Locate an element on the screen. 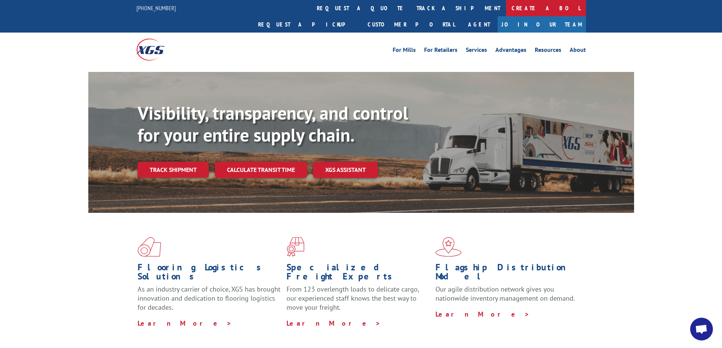 This screenshot has height=348, width=722. span: Our agile distribution network gives you nationwide inventory management on demand. is located at coordinates (505, 294).